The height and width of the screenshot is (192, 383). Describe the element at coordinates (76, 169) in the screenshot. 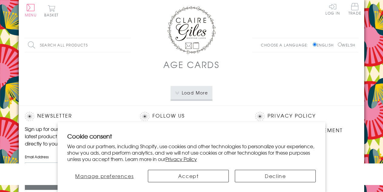

I see `input: harry@hogwarts.edu` at that location.